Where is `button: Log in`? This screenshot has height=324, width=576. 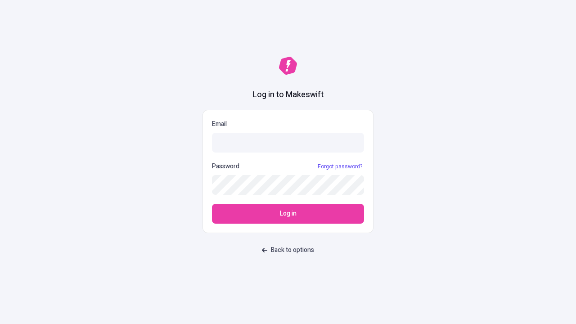
button: Log in is located at coordinates (288, 214).